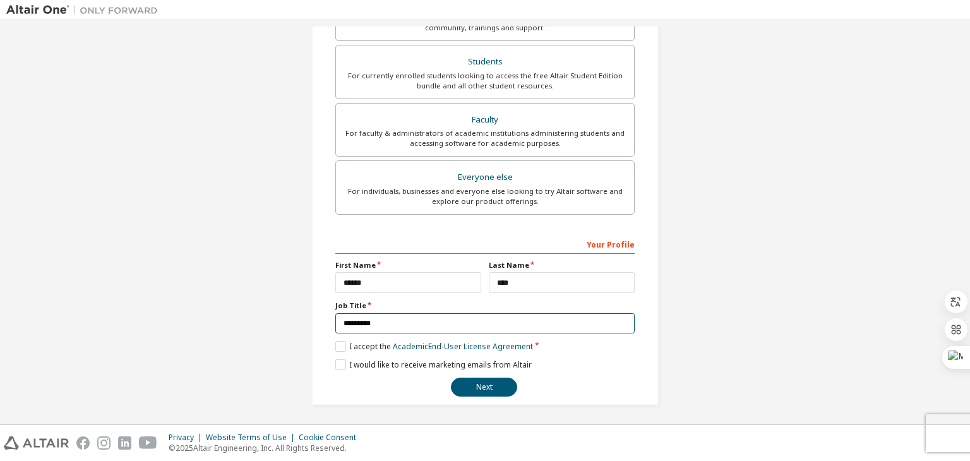 The height and width of the screenshot is (461, 970). Describe the element at coordinates (485, 177) in the screenshot. I see `div: Everyone else` at that location.